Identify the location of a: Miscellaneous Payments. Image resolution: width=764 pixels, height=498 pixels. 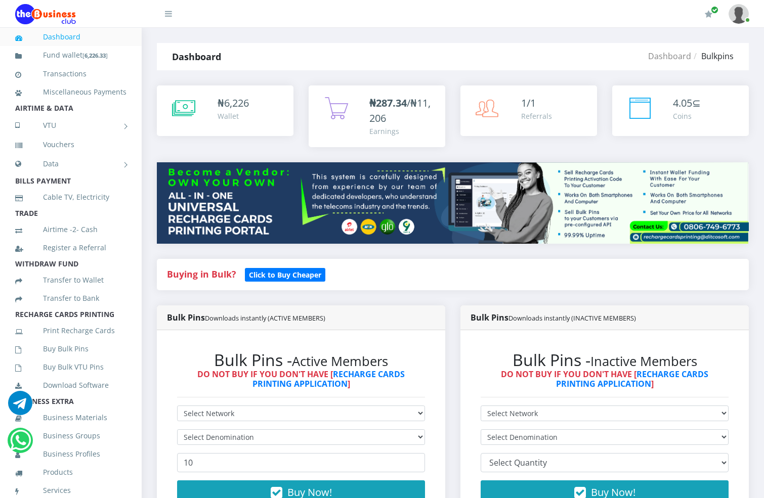
(71, 92).